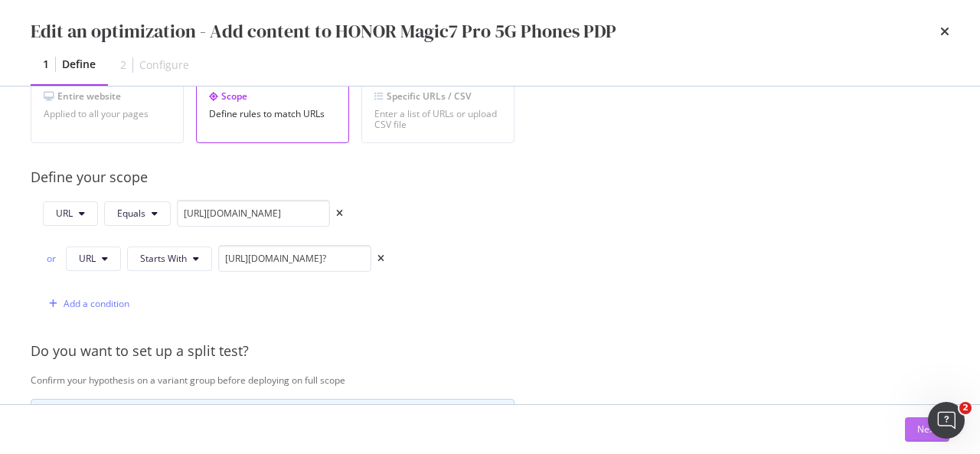 Image resolution: width=980 pixels, height=454 pixels. Describe the element at coordinates (137, 213) in the screenshot. I see `button: Equals` at that location.